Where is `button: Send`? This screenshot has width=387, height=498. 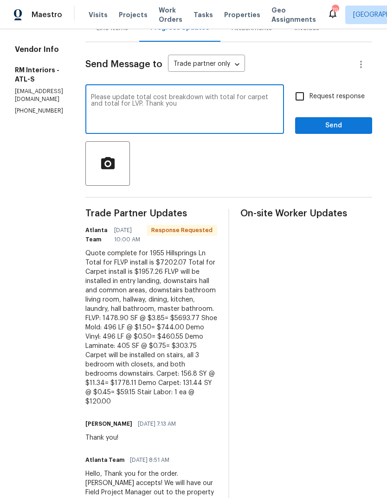 button: Send is located at coordinates (333, 126).